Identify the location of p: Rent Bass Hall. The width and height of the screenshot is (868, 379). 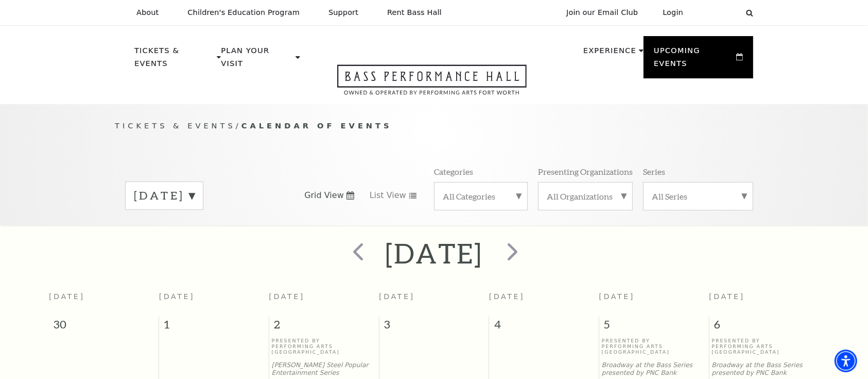
(415, 13).